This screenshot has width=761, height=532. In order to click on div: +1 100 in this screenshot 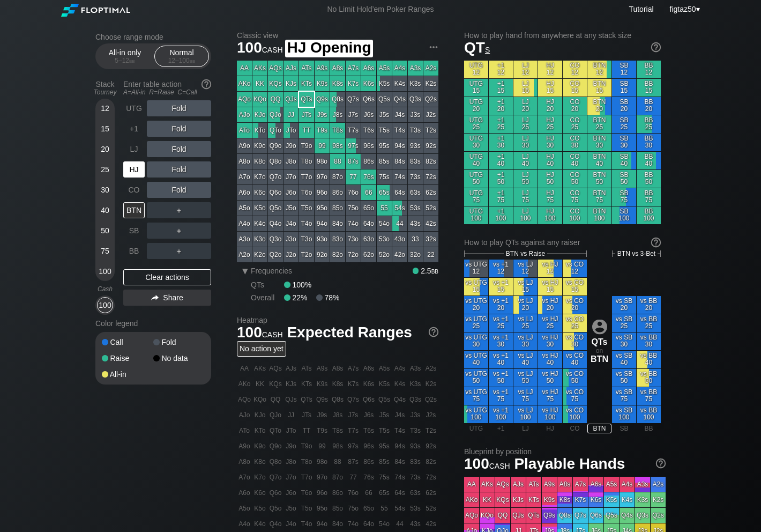, I will do `click(501, 215)`.